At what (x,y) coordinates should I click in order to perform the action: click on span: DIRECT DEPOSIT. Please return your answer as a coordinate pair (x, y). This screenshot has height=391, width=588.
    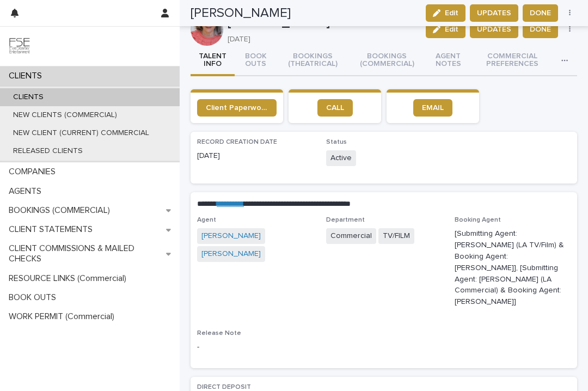
    Looking at the image, I should click on (224, 387).